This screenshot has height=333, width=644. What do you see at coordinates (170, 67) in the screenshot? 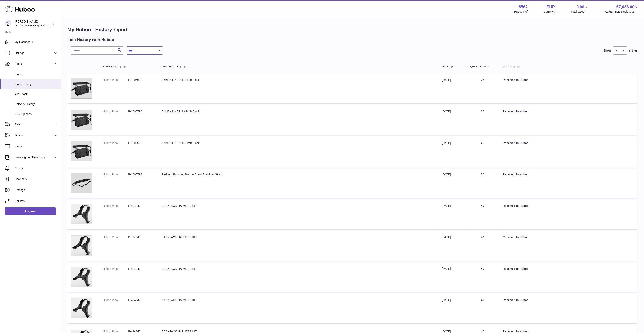
I see `span: Description` at bounding box center [170, 67].